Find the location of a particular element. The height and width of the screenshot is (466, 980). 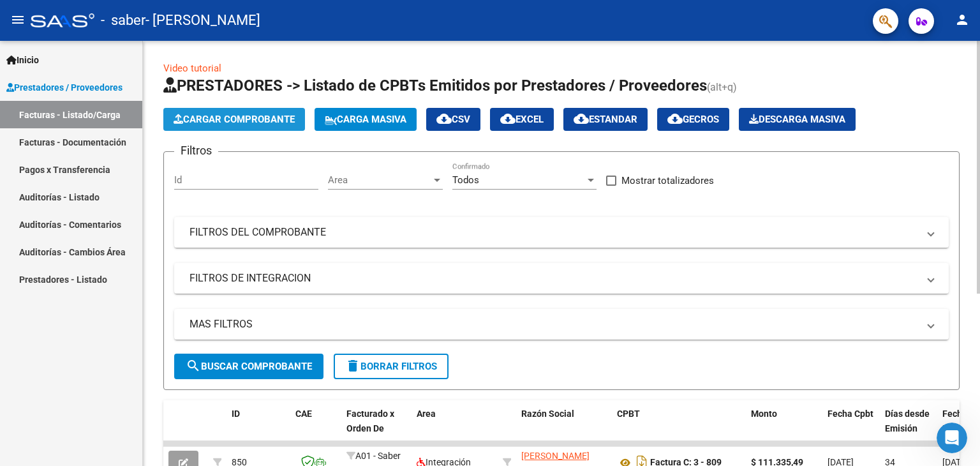

datatable-header-cell: Días desde Emisión is located at coordinates (909, 428).